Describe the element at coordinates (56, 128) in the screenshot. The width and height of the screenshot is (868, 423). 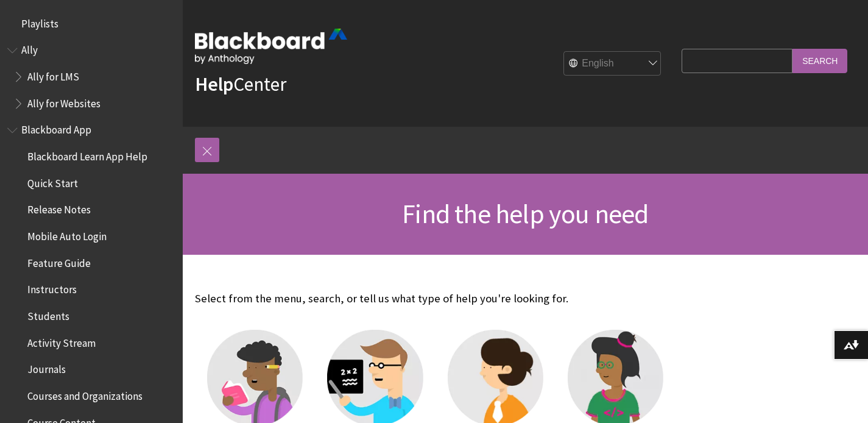
I see `span: Blackboard App` at that location.